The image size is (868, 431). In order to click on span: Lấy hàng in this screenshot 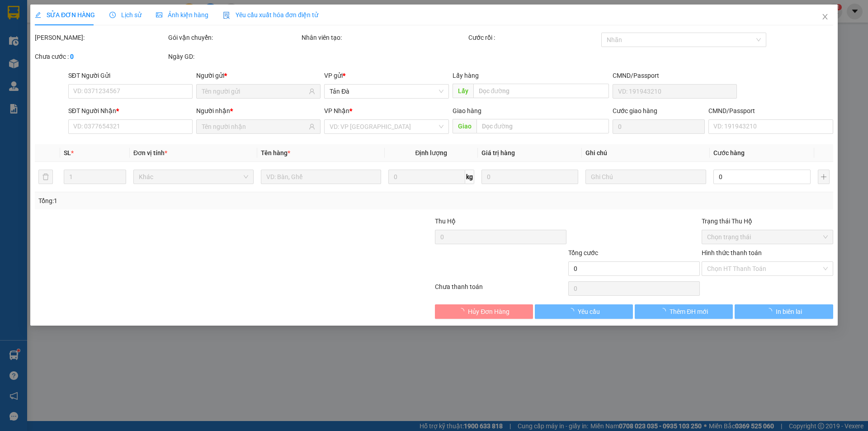, I will do `click(466, 75)`.